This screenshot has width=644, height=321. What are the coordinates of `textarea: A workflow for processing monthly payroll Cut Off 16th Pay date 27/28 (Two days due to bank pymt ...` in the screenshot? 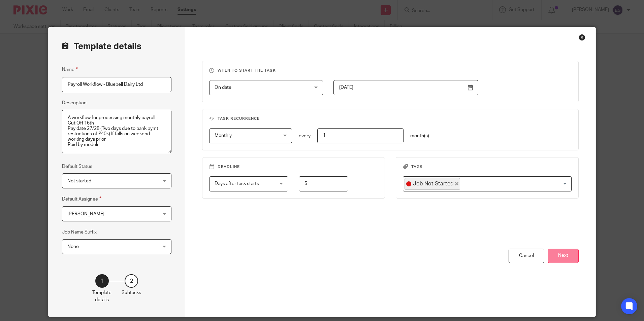 It's located at (116, 131).